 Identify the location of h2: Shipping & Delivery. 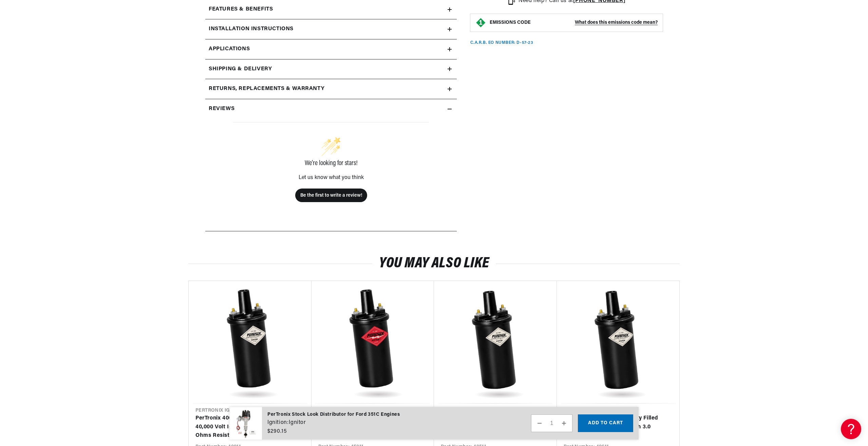
(240, 69).